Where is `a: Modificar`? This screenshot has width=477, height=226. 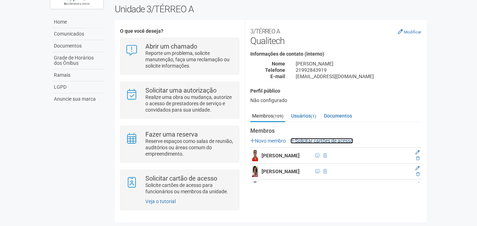 a: Modificar is located at coordinates (410, 32).